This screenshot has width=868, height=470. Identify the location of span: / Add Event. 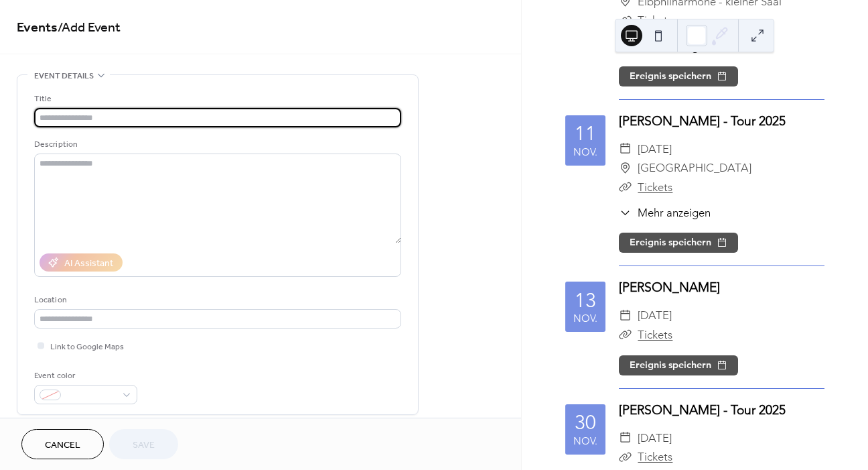
(89, 28).